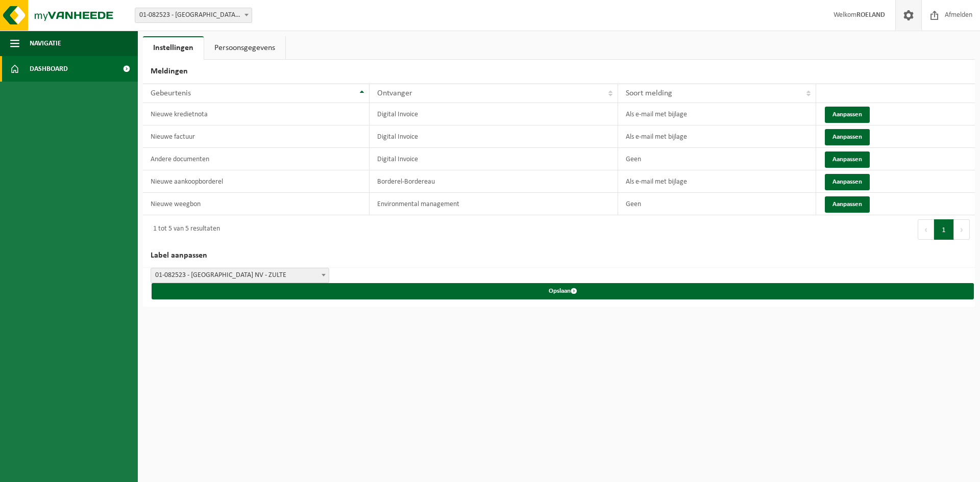  Describe the element at coordinates (256, 159) in the screenshot. I see `td: Andere documenten` at that location.